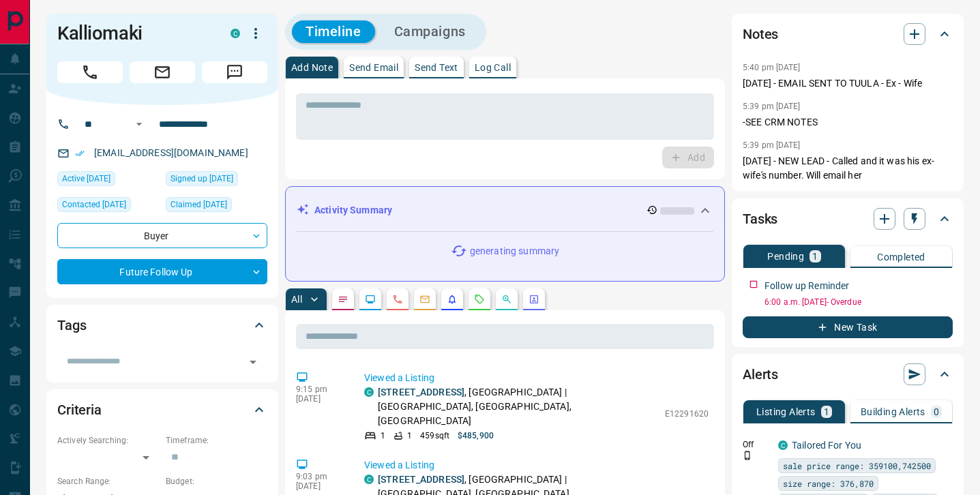  Describe the element at coordinates (434, 435) in the screenshot. I see `p: 459 sqft` at that location.